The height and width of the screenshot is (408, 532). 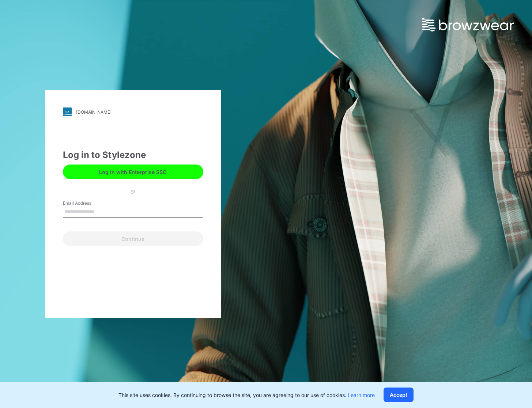 What do you see at coordinates (398, 395) in the screenshot?
I see `button: Accept` at bounding box center [398, 395].